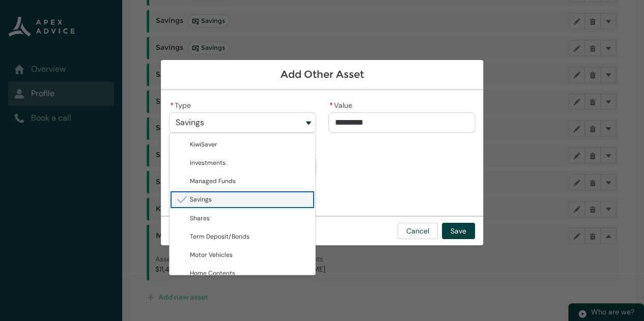 This screenshot has width=644, height=321. What do you see at coordinates (242, 122) in the screenshot?
I see `button: Type` at bounding box center [242, 122].